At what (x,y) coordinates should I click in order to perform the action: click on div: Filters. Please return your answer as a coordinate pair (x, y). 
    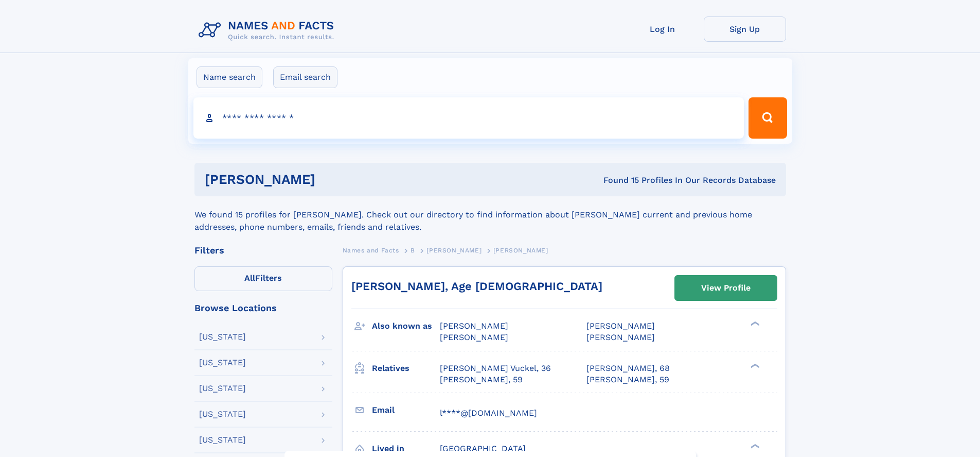
    Looking at the image, I should click on (264, 250).